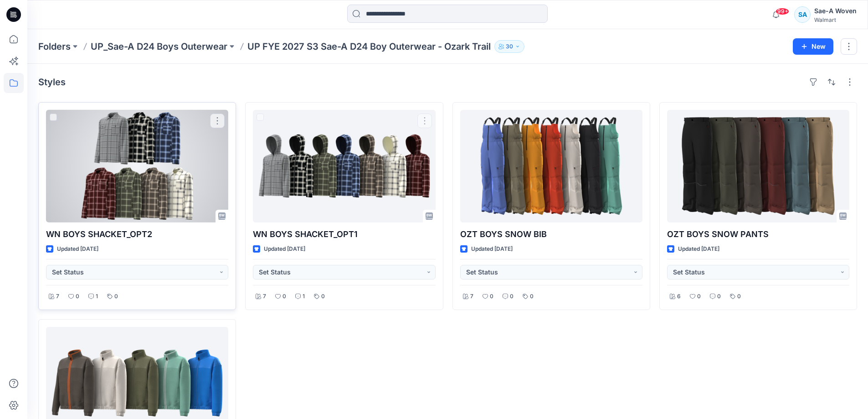 This screenshot has width=868, height=419. Describe the element at coordinates (159, 46) in the screenshot. I see `a: UP_Sae-A D24 Boys Outerwear` at that location.